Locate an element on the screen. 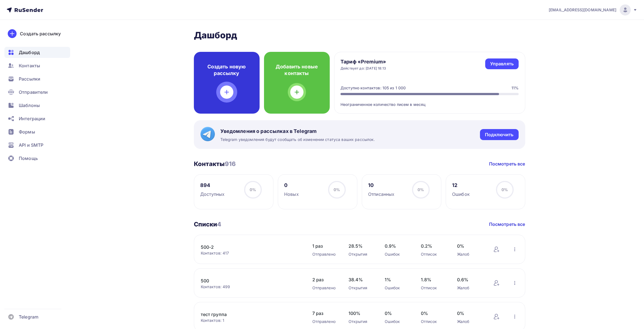 This screenshot has height=329, width=644. span: Рассылки is located at coordinates (30, 79).